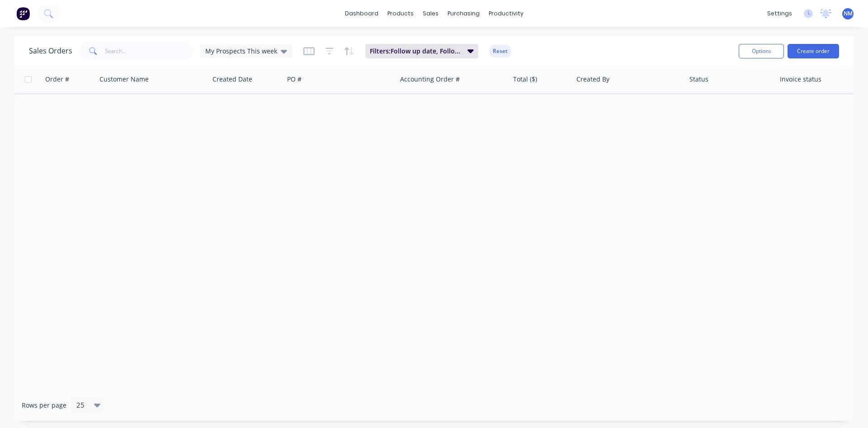 The width and height of the screenshot is (868, 428). I want to click on div: Customer Name, so click(124, 79).